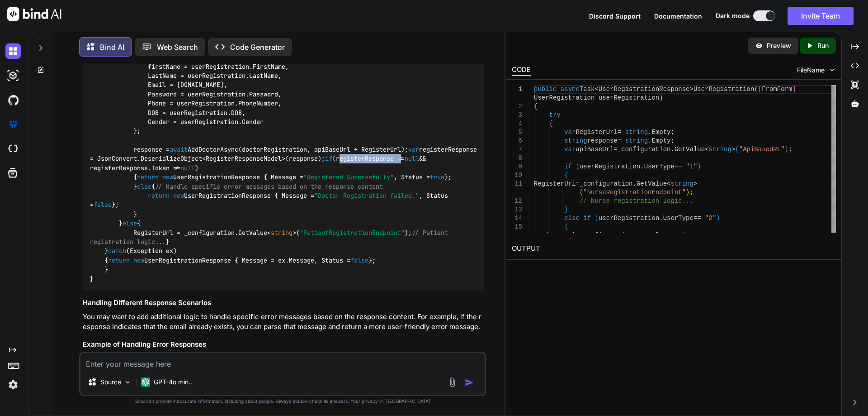 The width and height of the screenshot is (868, 416). Describe the element at coordinates (779, 46) in the screenshot. I see `p: Preview` at that location.